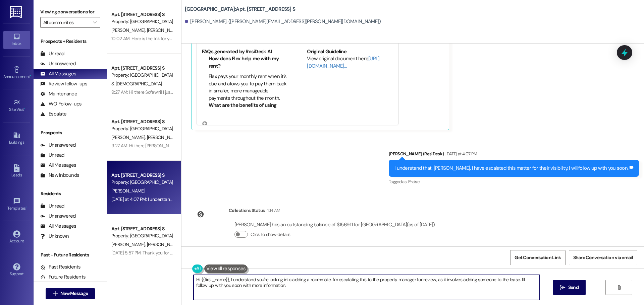 Image resolution: width=644 pixels, height=305 pixels. What do you see at coordinates (237, 52) in the screenshot?
I see `b: FAQs generated by ResiDesk AI` at bounding box center [237, 52].